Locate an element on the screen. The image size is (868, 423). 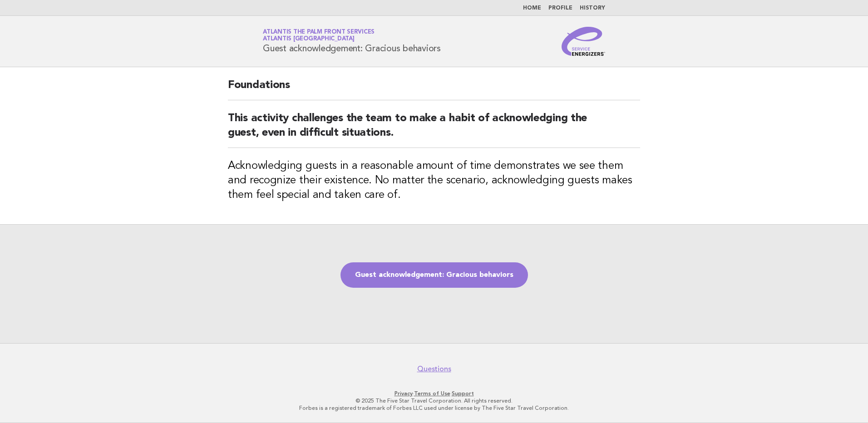
p: © 2025 The Five Star Travel Corporation. All rights reserved. is located at coordinates (434, 401).